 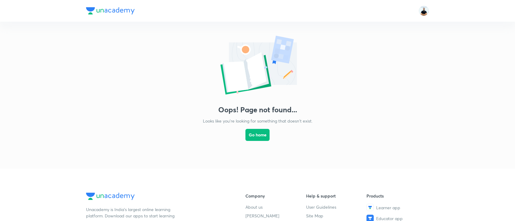 I want to click on p: Unacademy is India’s largest online learning platform. Download our apps to start learning, so click(x=131, y=213).